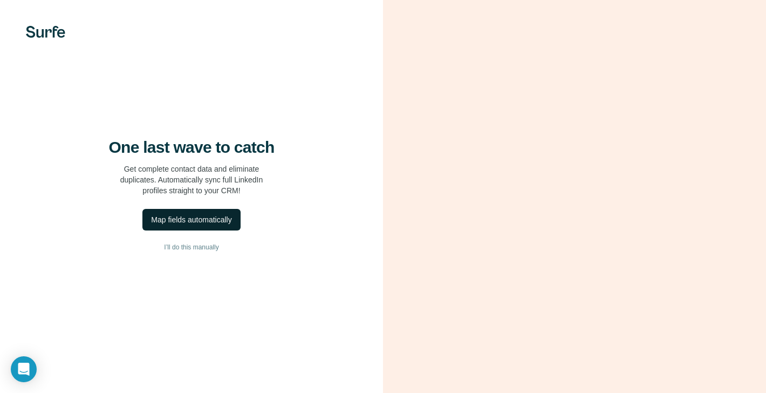  I want to click on img: Surfe's logo, so click(45, 32).